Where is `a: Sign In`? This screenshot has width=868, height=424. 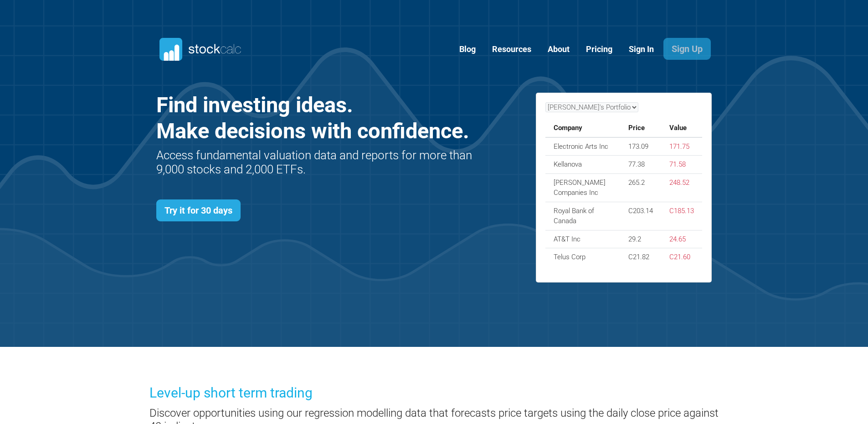
a: Sign In is located at coordinates (642, 49).